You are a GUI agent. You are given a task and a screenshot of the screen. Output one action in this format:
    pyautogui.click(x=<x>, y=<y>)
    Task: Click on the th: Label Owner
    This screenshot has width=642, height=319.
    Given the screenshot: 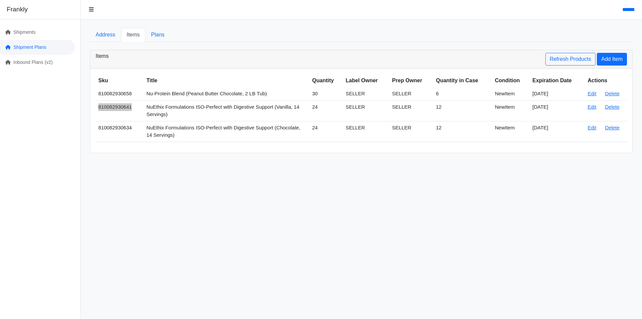 What is the action you would take?
    pyautogui.click(x=366, y=81)
    